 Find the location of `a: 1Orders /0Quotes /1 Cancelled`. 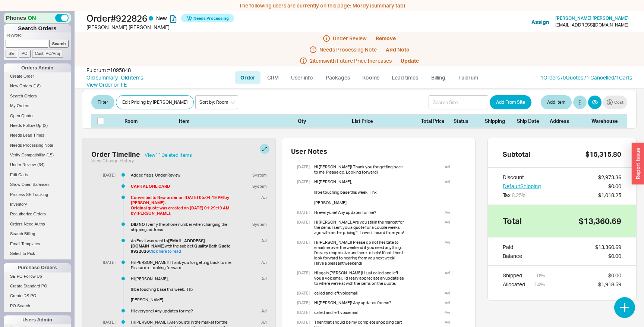

a: 1Orders /0Quotes /1 Cancelled is located at coordinates (577, 77).